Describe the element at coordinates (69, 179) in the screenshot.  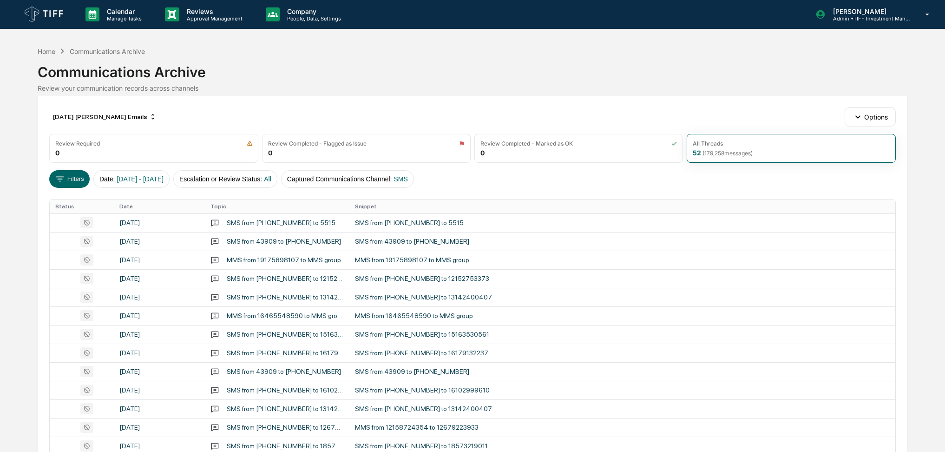
I see `button: Filters` at that location.